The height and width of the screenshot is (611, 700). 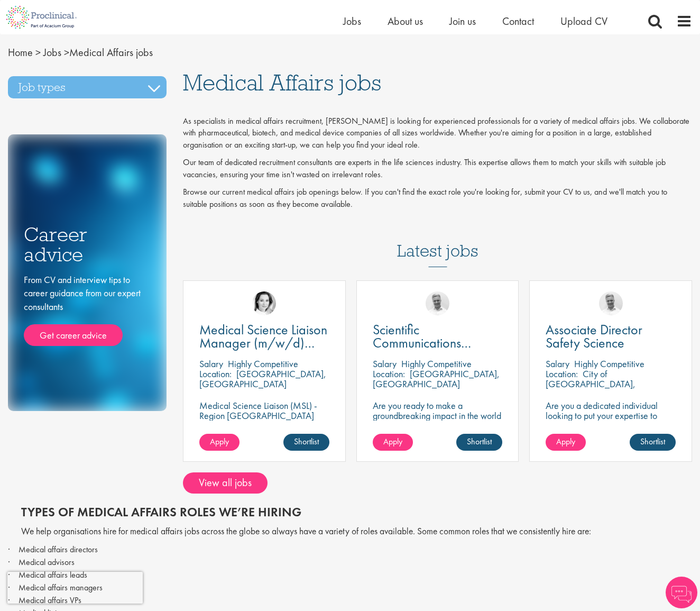 I want to click on span: Medical affairs VPs, so click(x=50, y=600).